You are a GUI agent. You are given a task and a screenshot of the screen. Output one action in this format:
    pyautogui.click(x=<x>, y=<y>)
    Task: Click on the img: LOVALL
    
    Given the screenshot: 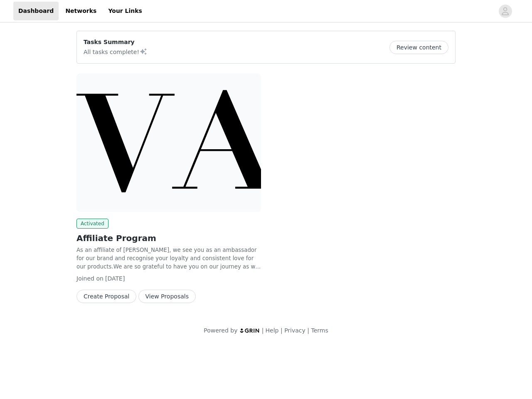 What is the action you would take?
    pyautogui.click(x=169, y=142)
    